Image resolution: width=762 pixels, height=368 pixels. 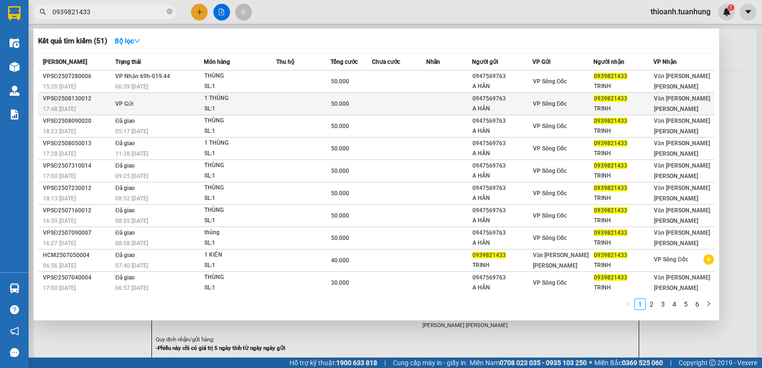 I want to click on li: 2, so click(x=652, y=304).